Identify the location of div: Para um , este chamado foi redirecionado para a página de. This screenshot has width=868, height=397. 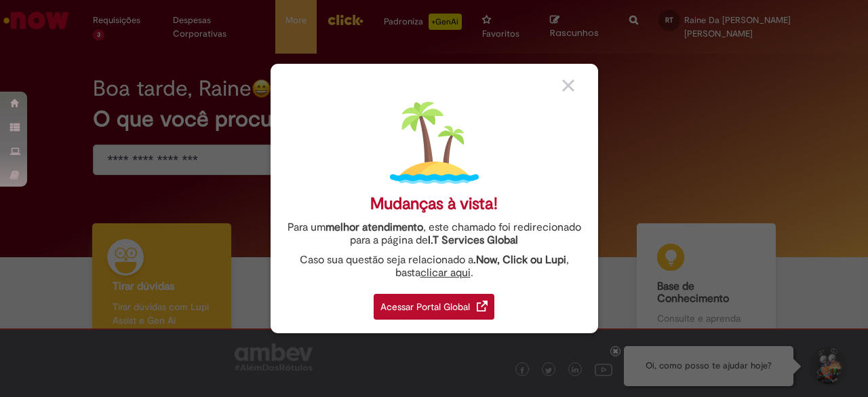
(434, 234).